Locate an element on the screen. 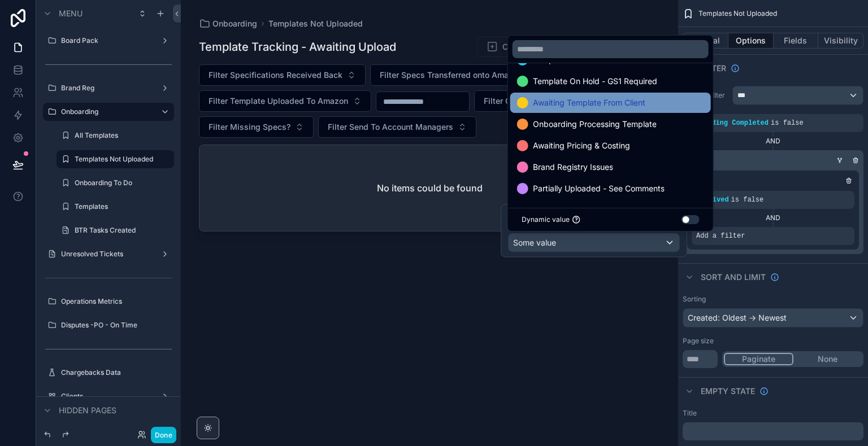  label: Onboarding To Do is located at coordinates (123, 183).